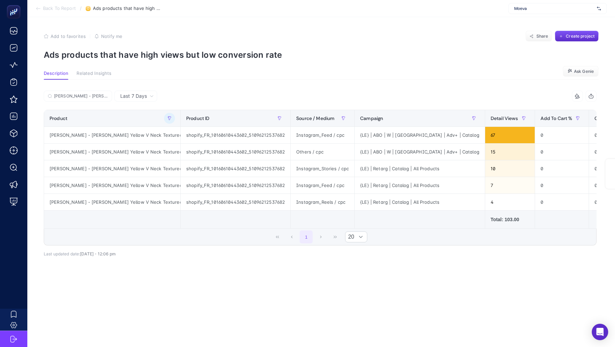 This screenshot has width=615, height=347. I want to click on input: Search, so click(81, 96).